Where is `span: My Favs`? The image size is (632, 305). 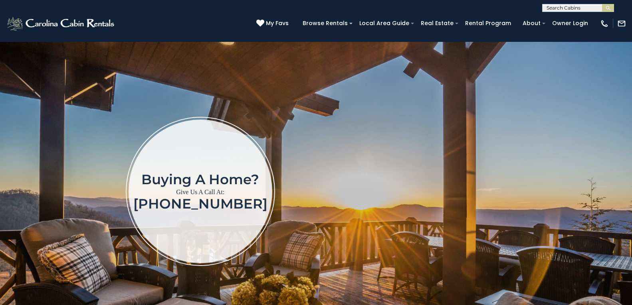
span: My Favs is located at coordinates (277, 23).